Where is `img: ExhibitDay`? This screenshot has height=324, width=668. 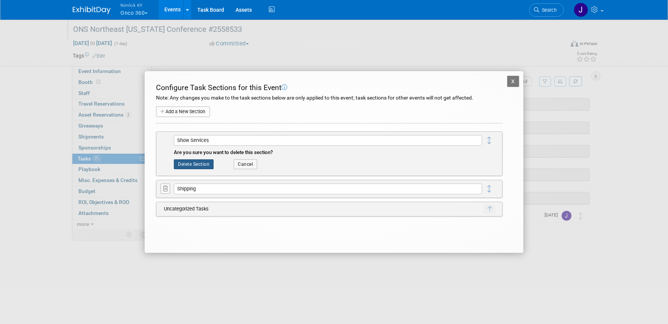 img: ExhibitDay is located at coordinates (92, 10).